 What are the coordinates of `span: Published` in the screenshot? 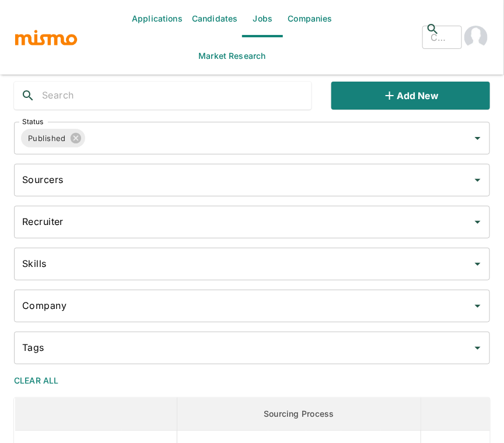 It's located at (47, 138).